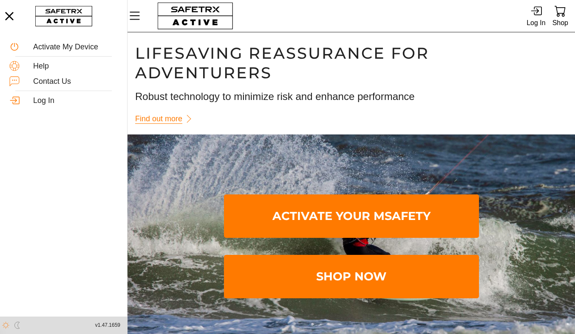  What do you see at coordinates (351, 215) in the screenshot?
I see `span: Activate Your MSafety` at bounding box center [351, 215].